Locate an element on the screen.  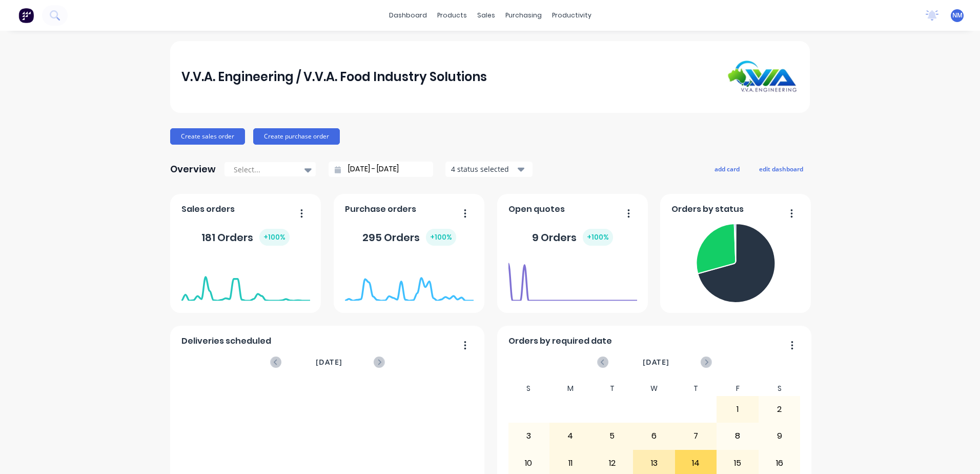
button: edit dashboard is located at coordinates (781, 169).